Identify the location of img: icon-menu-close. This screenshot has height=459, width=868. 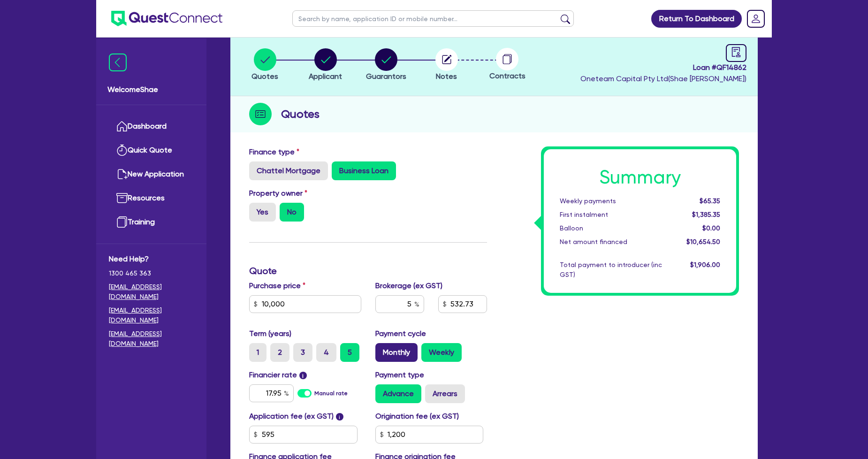
(118, 63).